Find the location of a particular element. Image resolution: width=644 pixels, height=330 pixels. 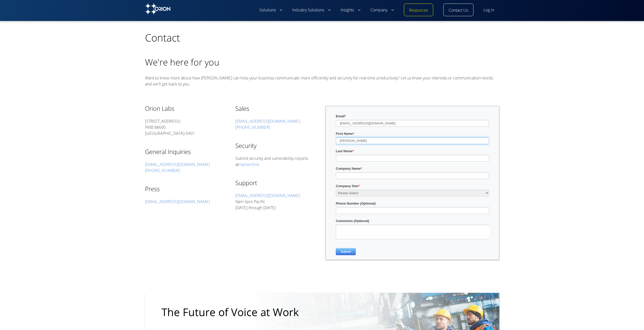

a: HackerOne is located at coordinates (249, 164).